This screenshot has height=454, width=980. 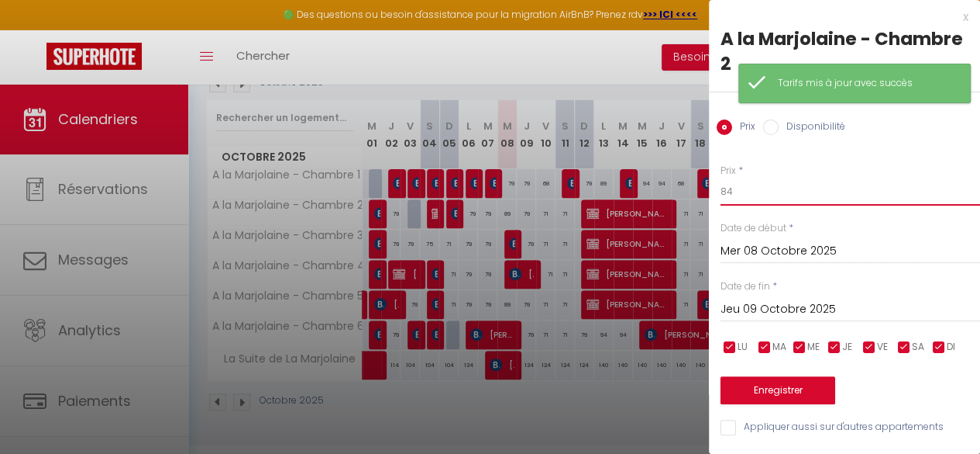 I want to click on label: Disponibilité, so click(x=812, y=128).